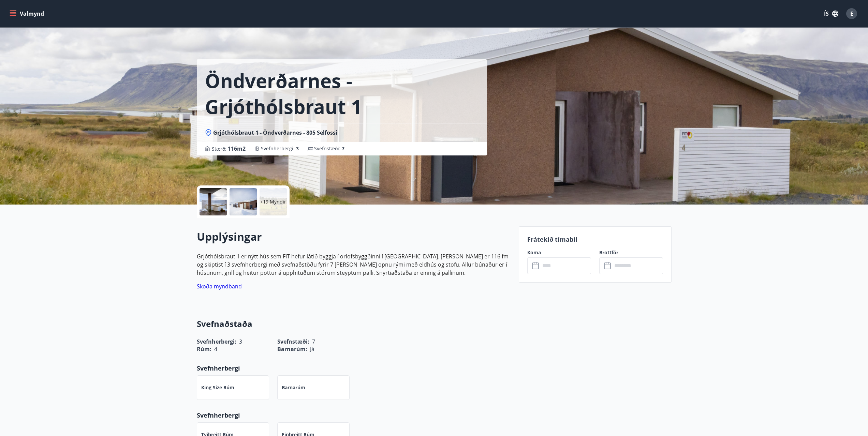 The height and width of the screenshot is (436, 868). Describe the element at coordinates (559, 252) in the screenshot. I see `label: Koma` at that location.